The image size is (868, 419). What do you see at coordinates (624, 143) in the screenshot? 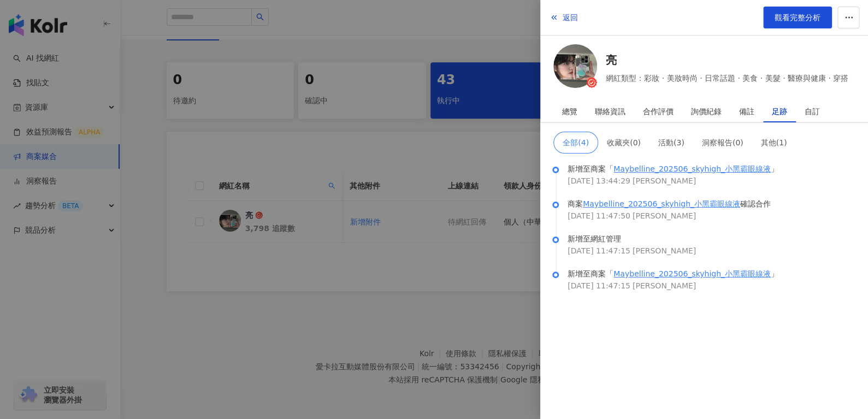
I see `span: 收藏夾 ( 0 )` at bounding box center [624, 143].